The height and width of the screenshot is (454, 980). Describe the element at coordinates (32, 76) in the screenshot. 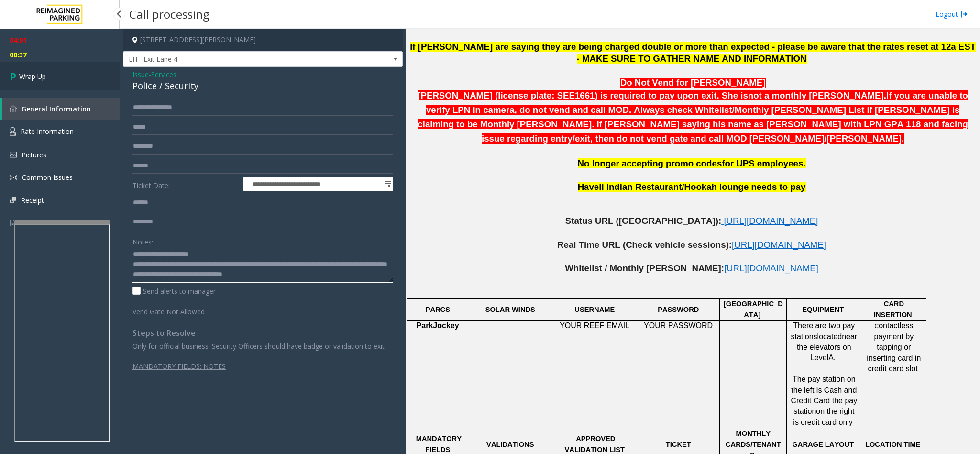

I see `span: Wrap Up` at that location.